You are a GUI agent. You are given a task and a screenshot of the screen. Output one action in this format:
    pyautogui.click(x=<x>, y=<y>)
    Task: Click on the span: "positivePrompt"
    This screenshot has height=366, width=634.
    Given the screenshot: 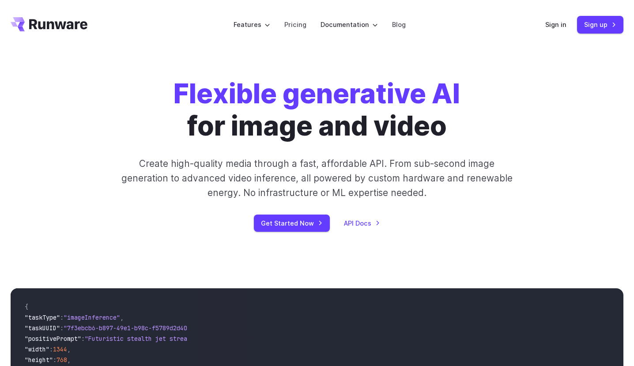 What is the action you would take?
    pyautogui.click(x=53, y=339)
    